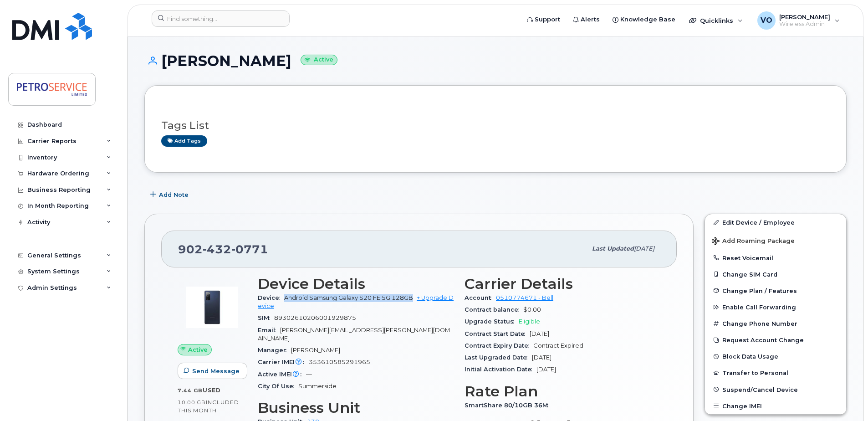  Describe the element at coordinates (197, 349) in the screenshot. I see `span: Active` at that location.